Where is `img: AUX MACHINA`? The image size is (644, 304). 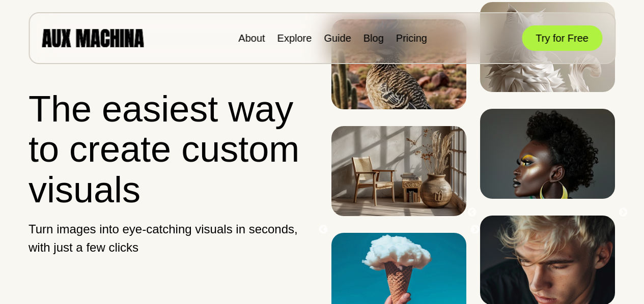 img: AUX MACHINA is located at coordinates (92, 38).